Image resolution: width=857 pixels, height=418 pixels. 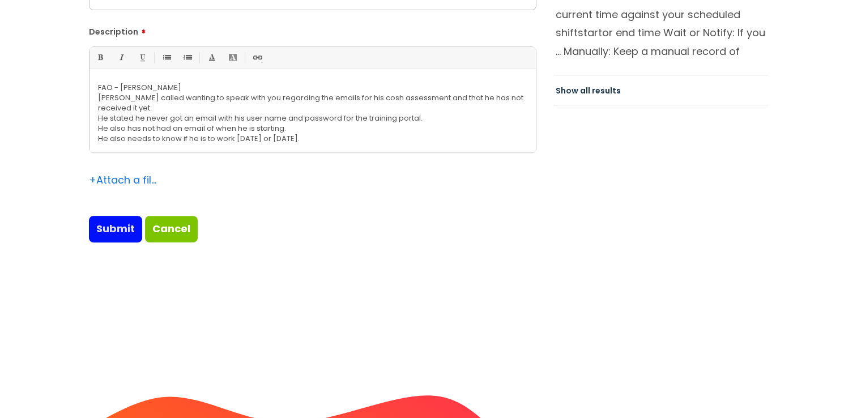 What do you see at coordinates (313, 129) in the screenshot?
I see `p: He also has not had an email of when he is starting.` at bounding box center [313, 129].